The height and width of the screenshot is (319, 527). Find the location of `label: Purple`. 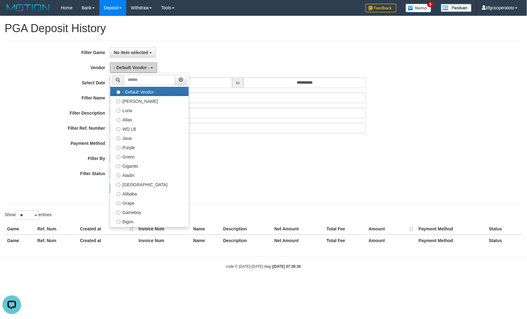

label: Purple is located at coordinates (149, 147).